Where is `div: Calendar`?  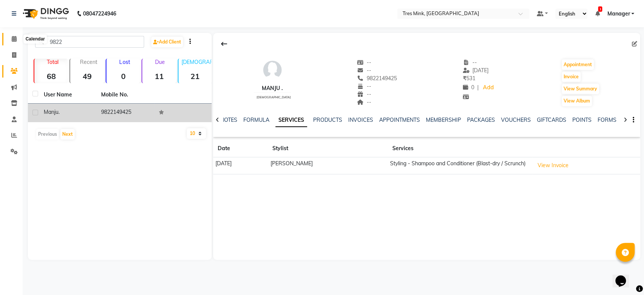
div: Calendar is located at coordinates (35, 39).